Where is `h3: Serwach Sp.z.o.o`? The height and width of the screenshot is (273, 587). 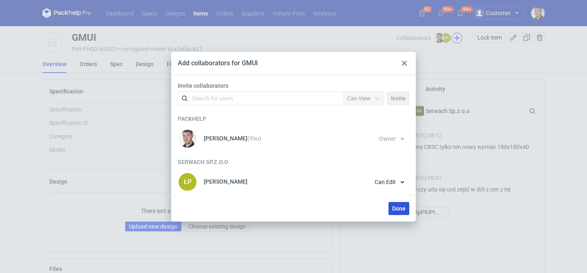
h3: Serwach Sp.z.o.o is located at coordinates (293, 162).